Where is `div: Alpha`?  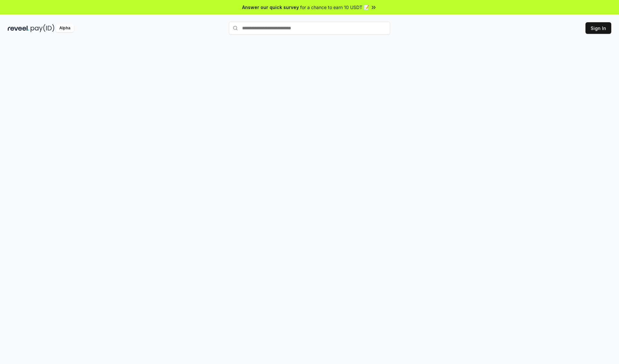
div: Alpha is located at coordinates (64, 28).